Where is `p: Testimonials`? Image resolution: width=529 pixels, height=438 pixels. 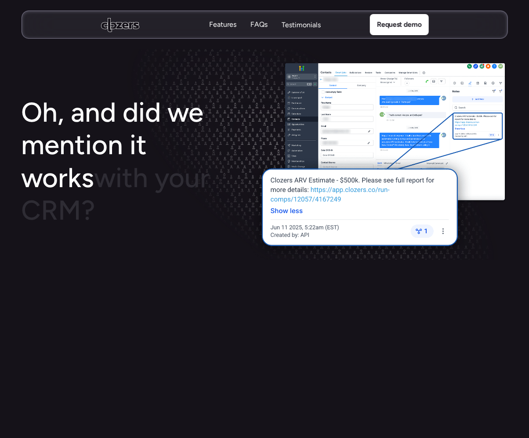
p: Testimonials is located at coordinates (300, 25).